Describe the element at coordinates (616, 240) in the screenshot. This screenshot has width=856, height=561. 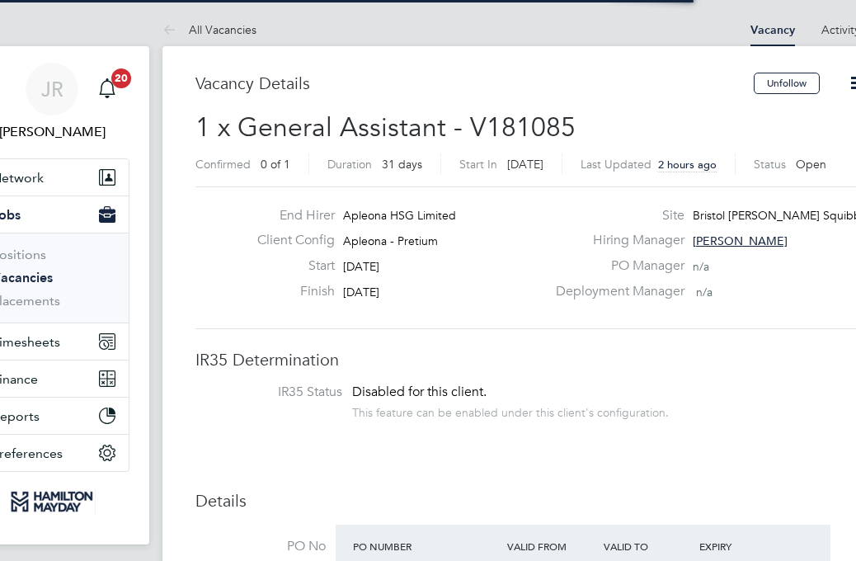
I see `label: Hiring Manager` at that location.